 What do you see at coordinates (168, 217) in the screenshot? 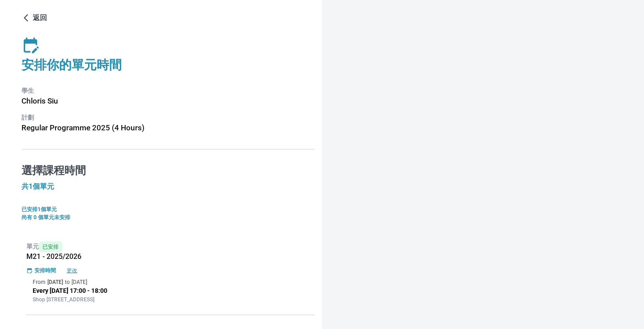
I see `p: 尚有 0 個單元未安排` at bounding box center [168, 217].